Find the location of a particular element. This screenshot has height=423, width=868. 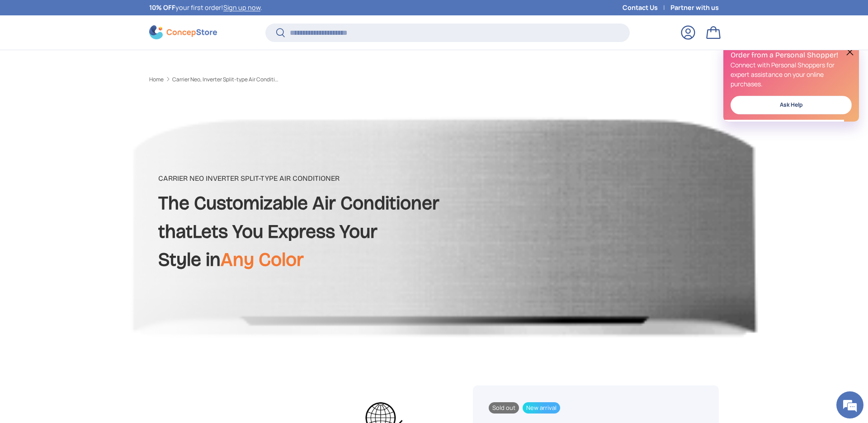

strong: Lets You Express Your is located at coordinates (285, 231).